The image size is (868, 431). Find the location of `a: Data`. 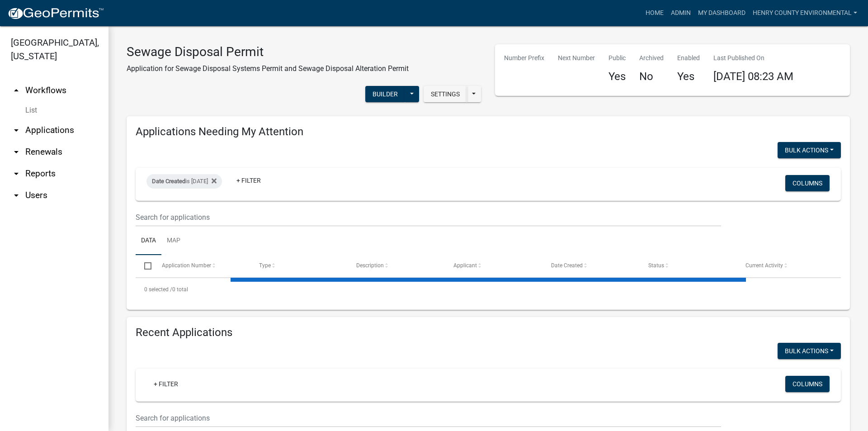

a: Data is located at coordinates (149, 241).